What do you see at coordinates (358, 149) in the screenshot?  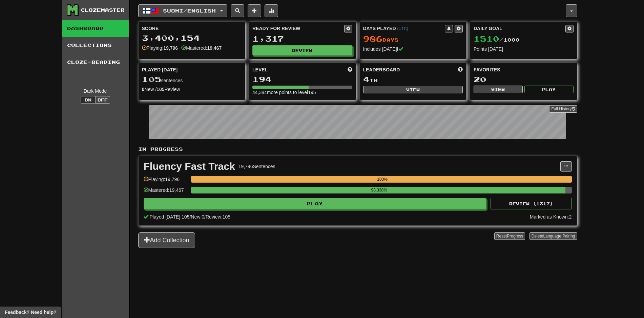 I see `p: In Progress` at bounding box center [358, 149].